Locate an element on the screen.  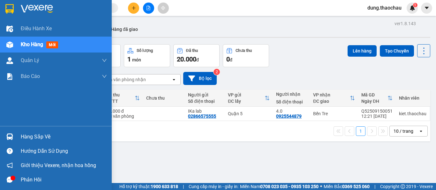
span: dung.thaochau is located at coordinates (384, 8).